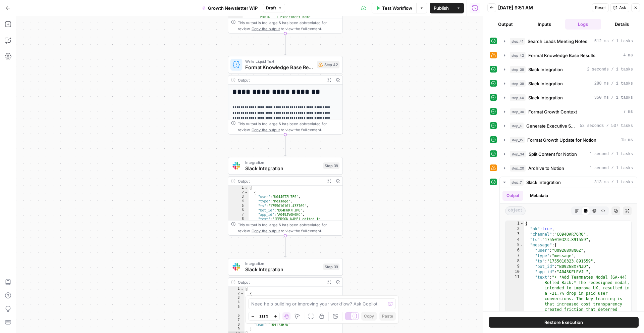 The height and width of the screenshot is (333, 644). Describe the element at coordinates (622, 8) in the screenshot. I see `span: Ask` at that location.